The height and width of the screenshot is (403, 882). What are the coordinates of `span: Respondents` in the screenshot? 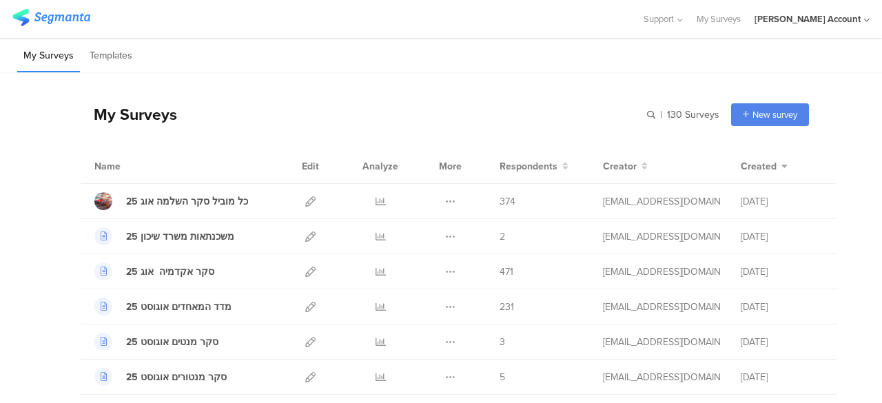 It's located at (528, 166).